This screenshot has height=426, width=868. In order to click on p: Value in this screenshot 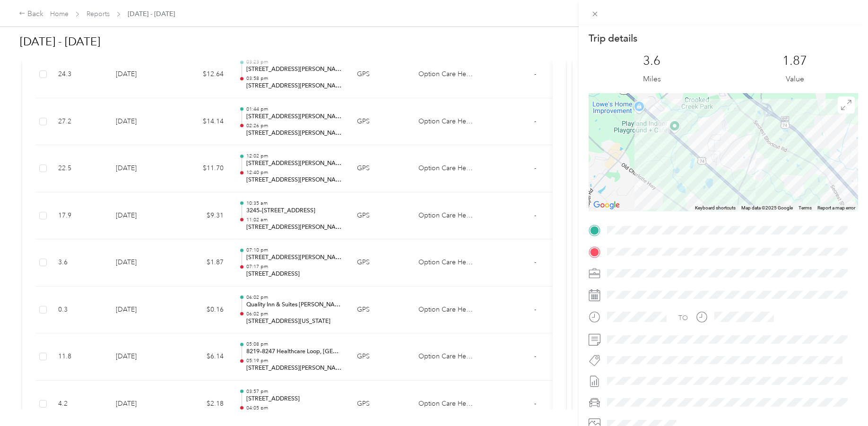, I will do `click(794, 79)`.